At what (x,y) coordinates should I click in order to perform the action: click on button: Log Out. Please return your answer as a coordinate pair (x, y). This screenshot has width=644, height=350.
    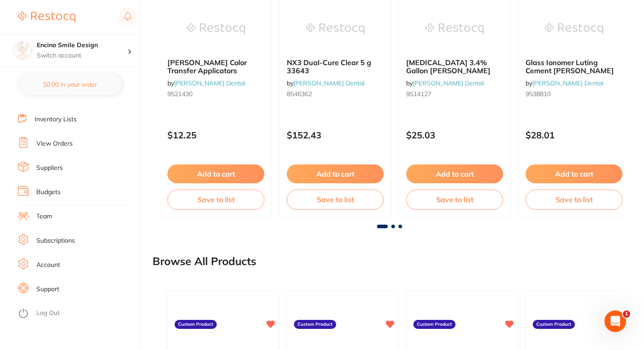
    Looking at the image, I should click on (77, 314).